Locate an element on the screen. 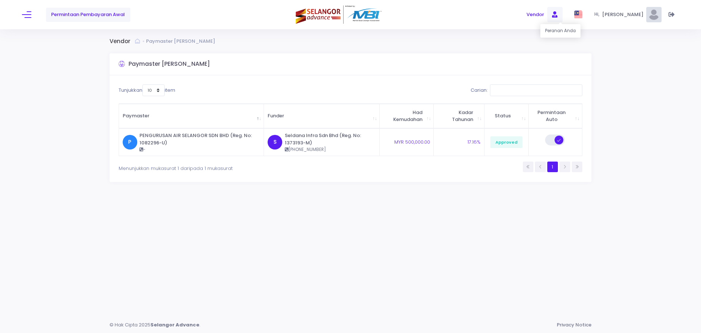 The height and width of the screenshot is (333, 701). a: Seldana Infra Sdn Bhd (Reg. No: 1373193-M) is located at coordinates (331, 139).